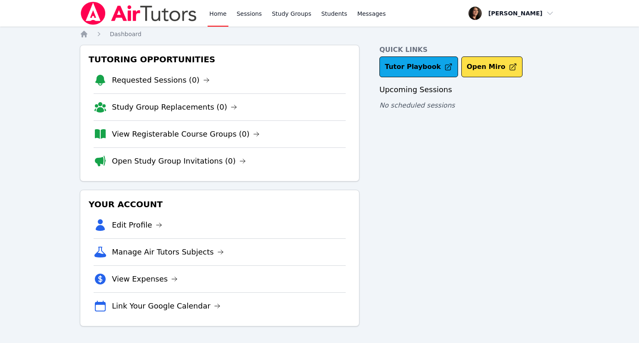  What do you see at coordinates (126, 34) in the screenshot?
I see `span: Dashboard` at bounding box center [126, 34].